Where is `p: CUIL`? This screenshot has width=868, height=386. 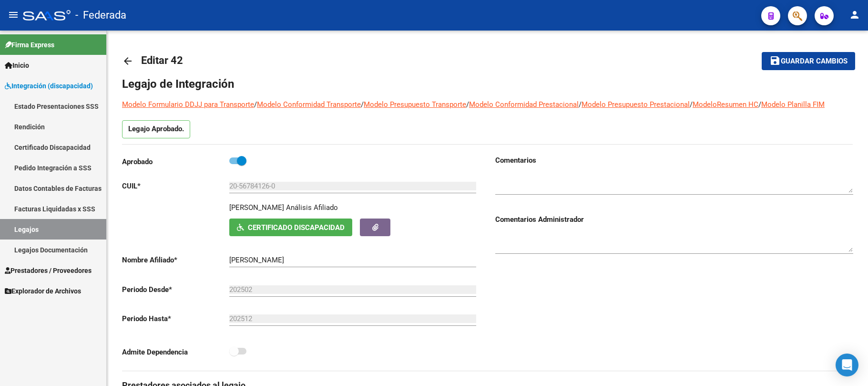 p: CUIL is located at coordinates (176, 186).